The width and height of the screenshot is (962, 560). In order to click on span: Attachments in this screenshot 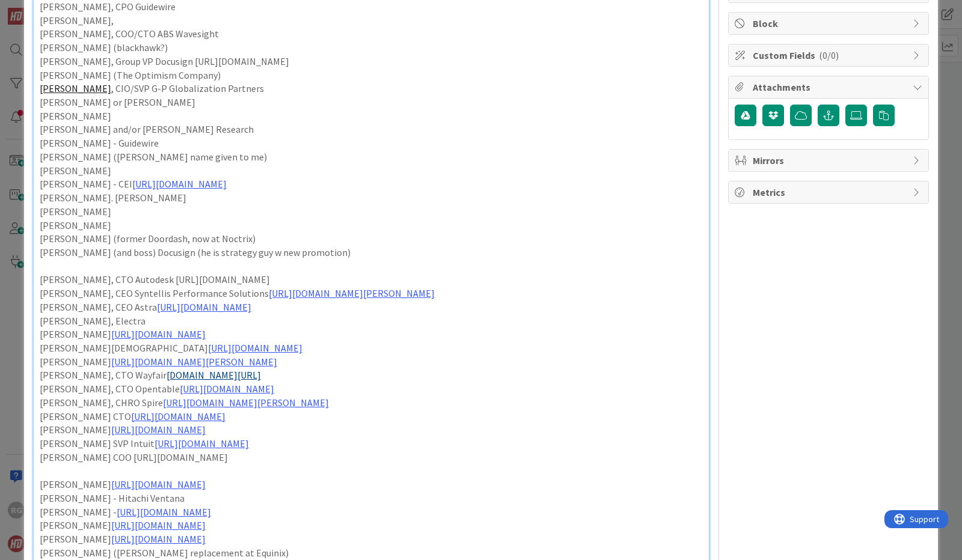, I will do `click(830, 87)`.